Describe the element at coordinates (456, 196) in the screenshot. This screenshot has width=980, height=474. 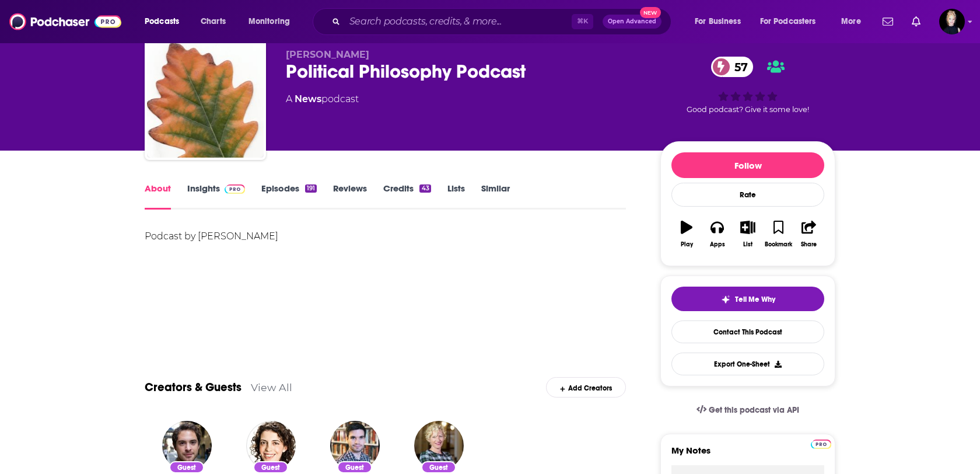
I see `a: Lists` at that location.